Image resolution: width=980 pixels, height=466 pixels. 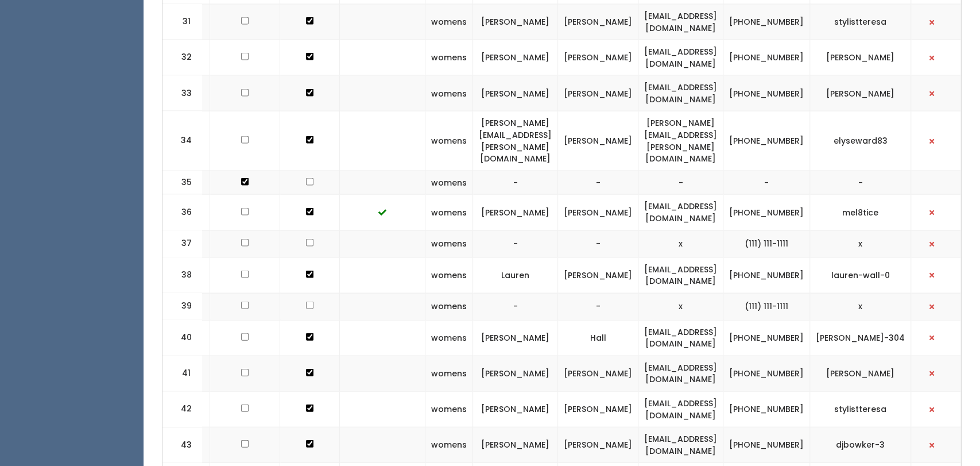 What do you see at coordinates (183, 93) in the screenshot?
I see `td: 33` at bounding box center [183, 93].